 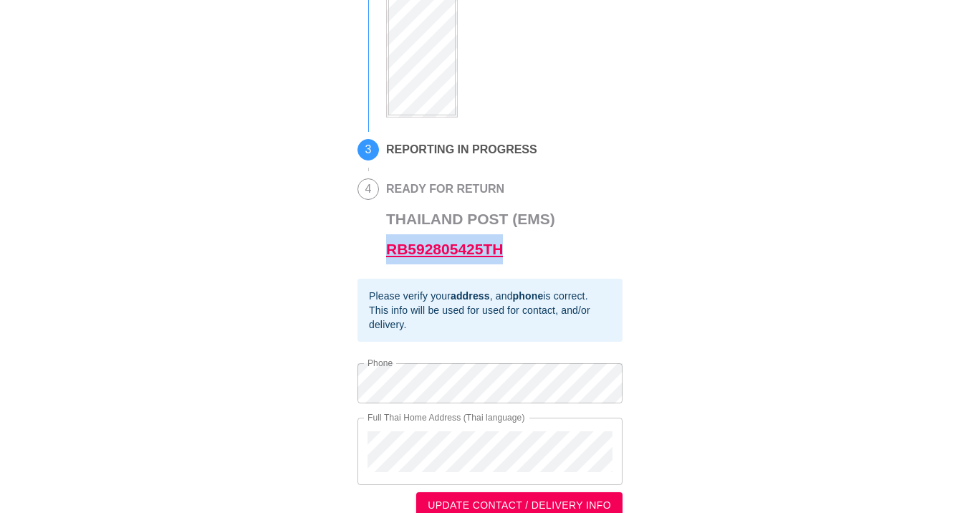 What do you see at coordinates (368, 149) in the screenshot?
I see `span: 3` at bounding box center [368, 149].